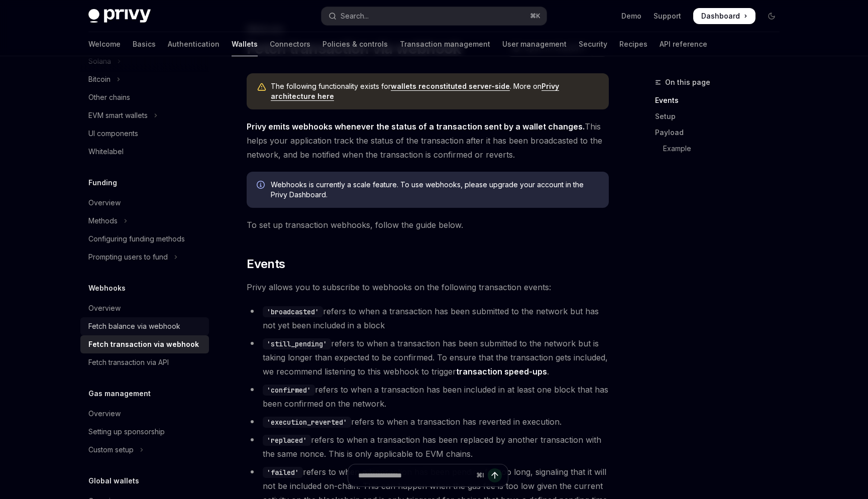 Image resolution: width=868 pixels, height=499 pixels. What do you see at coordinates (145, 257) in the screenshot?
I see `button: Toggle Prompting users to fund section` at bounding box center [145, 257].